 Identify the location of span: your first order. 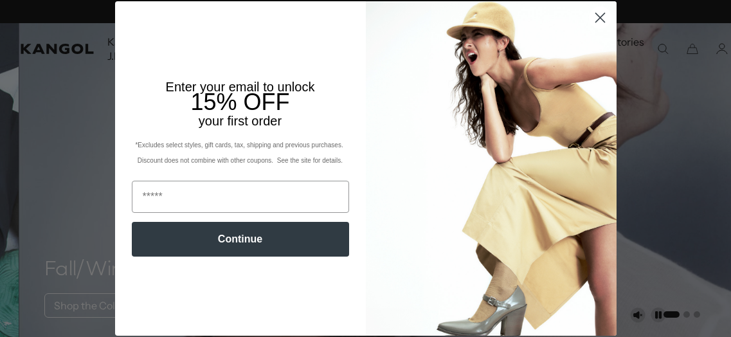
(240, 121).